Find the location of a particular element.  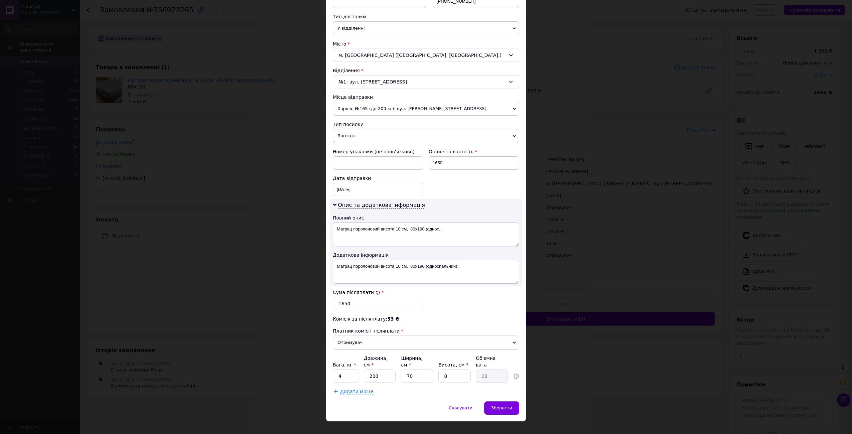

div: Повний опис is located at coordinates (426, 218).